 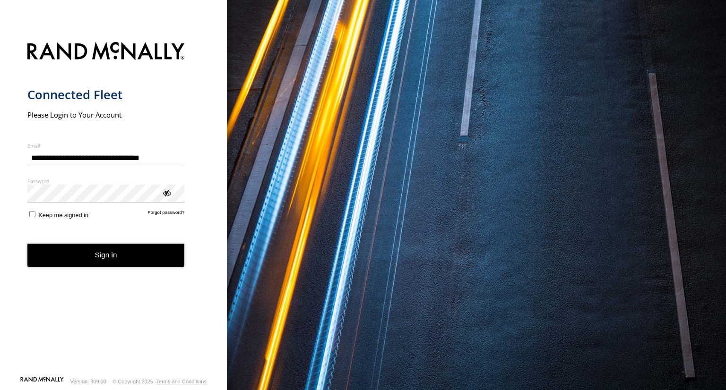 What do you see at coordinates (113, 206) in the screenshot?
I see `form: main` at bounding box center [113, 206].